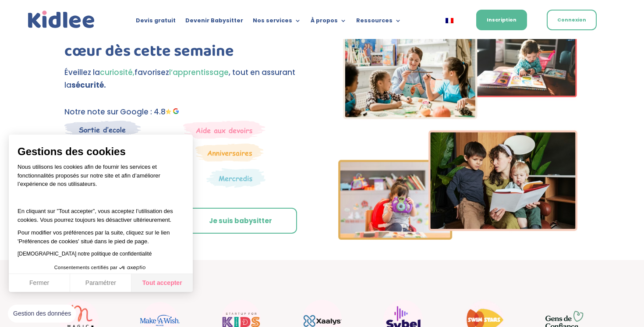  What do you see at coordinates (101, 283) in the screenshot?
I see `button: Paramétrer` at bounding box center [101, 283].